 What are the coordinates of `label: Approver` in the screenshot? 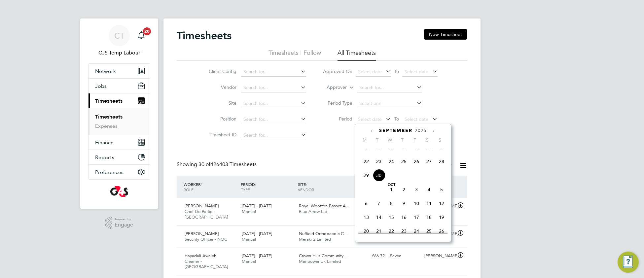 It's located at (332, 88).